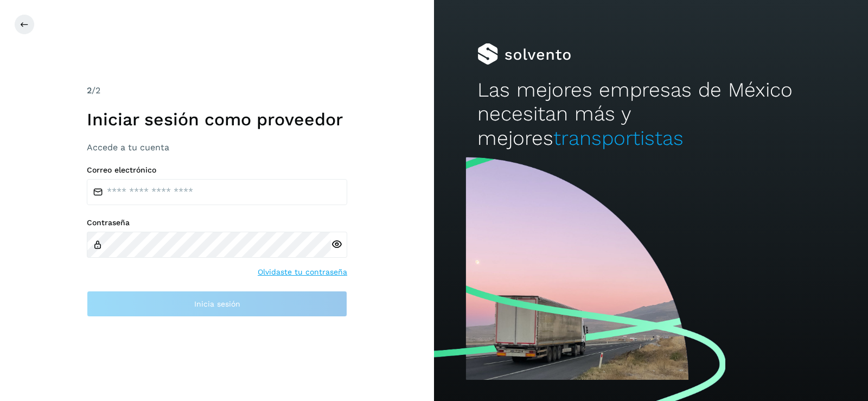  What do you see at coordinates (217, 170) in the screenshot?
I see `label: Correo electrónico` at bounding box center [217, 170].